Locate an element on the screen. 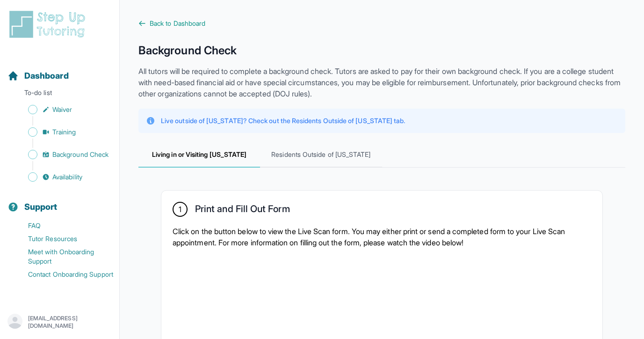 This screenshot has width=644, height=339. h1: Background Check is located at coordinates (382, 51).